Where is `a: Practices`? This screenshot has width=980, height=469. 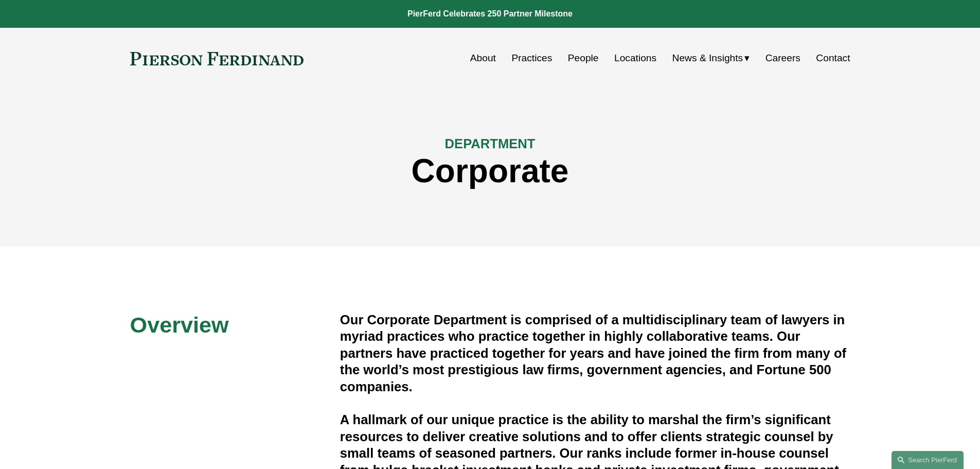
a: Practices is located at coordinates (531, 58).